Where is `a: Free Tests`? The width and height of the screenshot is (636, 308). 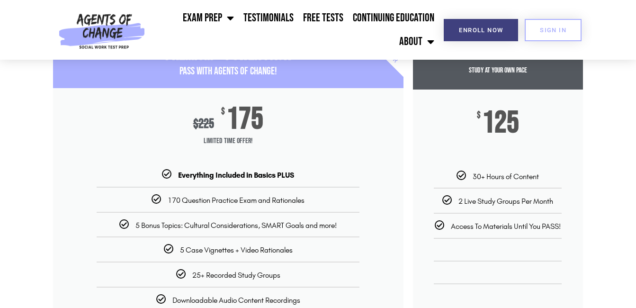
a: Free Tests is located at coordinates (323, 18).